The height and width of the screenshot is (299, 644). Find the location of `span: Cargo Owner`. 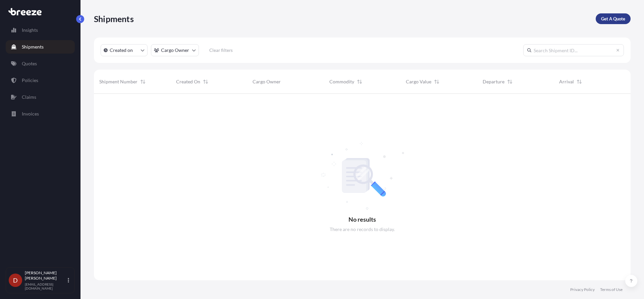

span: Cargo Owner is located at coordinates (267, 82).